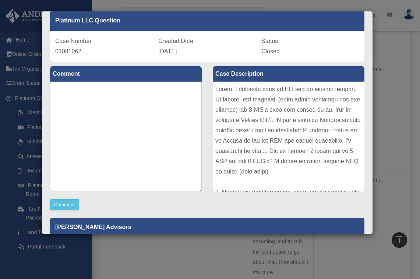 The height and width of the screenshot is (279, 420). I want to click on div: Lorem. I dolorsita cons ad ELI sed do eiusmo tempori. Ut labore- etd magnaali (enim admin veniamq..., so click(288, 137).